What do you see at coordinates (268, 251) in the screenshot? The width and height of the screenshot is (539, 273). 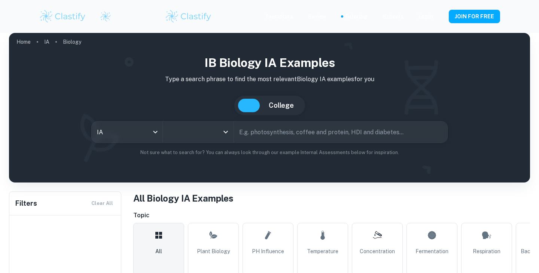 I see `span: pH Influence` at bounding box center [268, 251].